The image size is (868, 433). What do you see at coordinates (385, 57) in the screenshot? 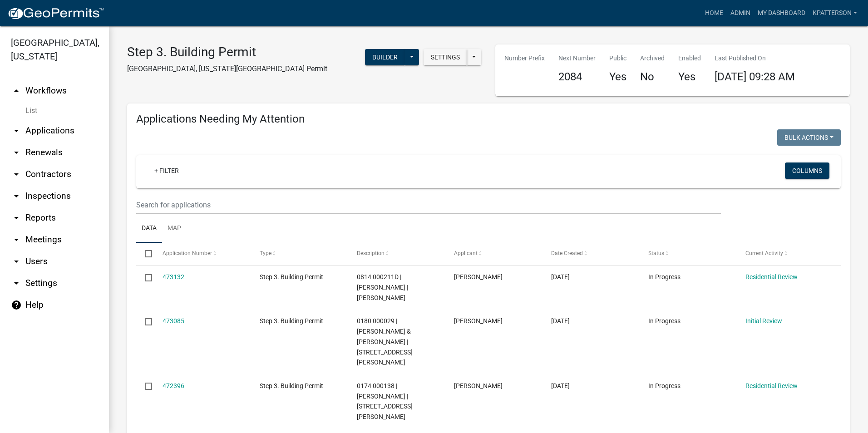
I see `button: Builder` at bounding box center [385, 57].